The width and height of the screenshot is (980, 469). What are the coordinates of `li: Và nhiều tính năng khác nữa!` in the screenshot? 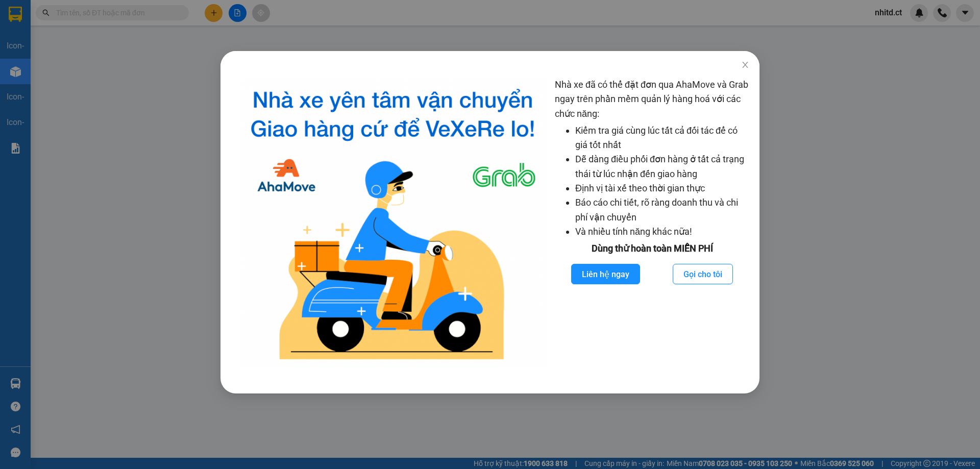 It's located at (662, 232).